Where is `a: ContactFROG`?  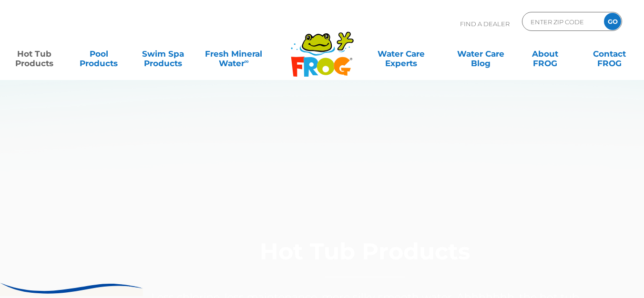
a: ContactFROG is located at coordinates (609, 54).